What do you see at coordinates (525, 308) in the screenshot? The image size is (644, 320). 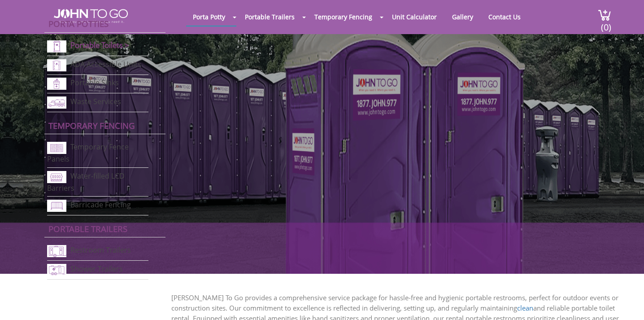 I see `a: clean` at bounding box center [525, 308].